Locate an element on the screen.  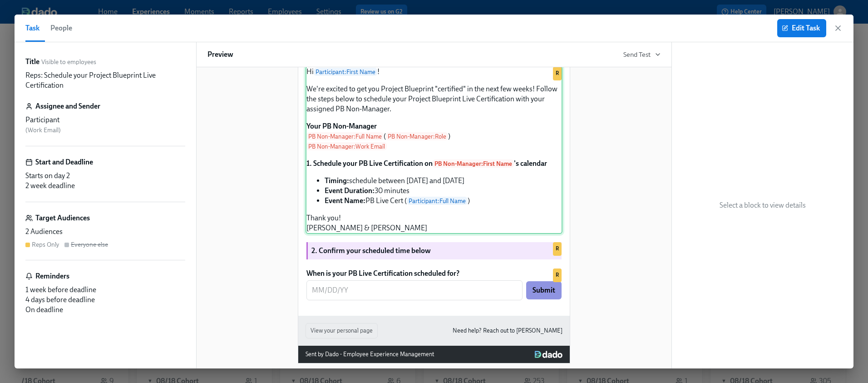
button: Send Test is located at coordinates (642, 55).